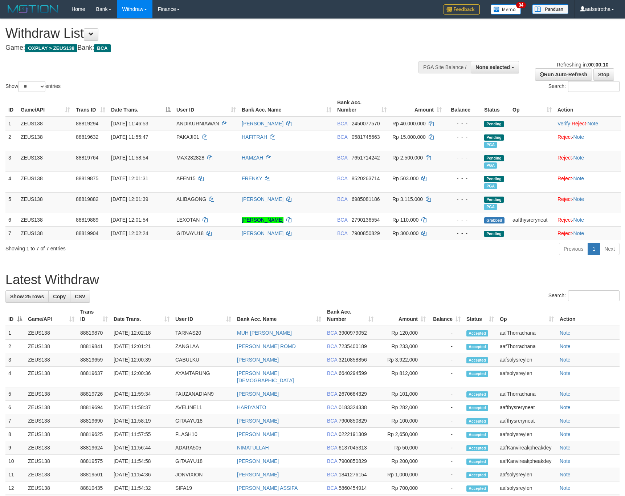 The height and width of the screenshot is (496, 625). Describe the element at coordinates (12, 123) in the screenshot. I see `td: 1` at that location.